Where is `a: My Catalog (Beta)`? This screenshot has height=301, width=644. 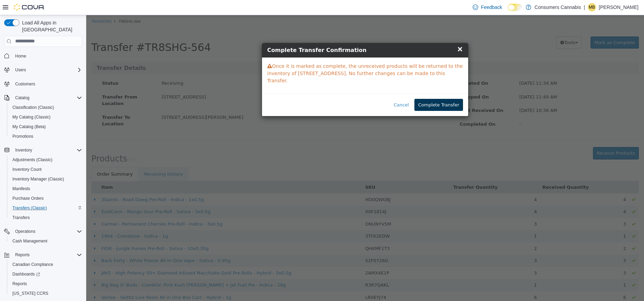
a: My Catalog (Beta) is located at coordinates (29, 127).